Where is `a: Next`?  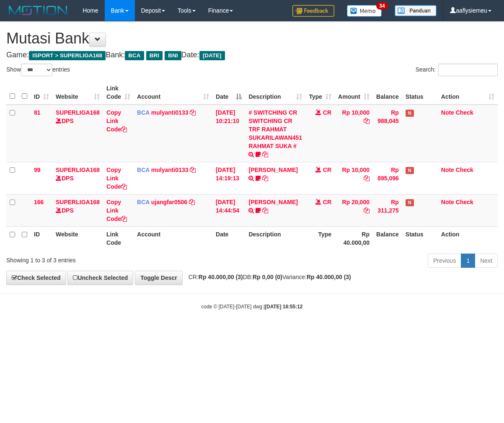 a: Next is located at coordinates (486, 261).